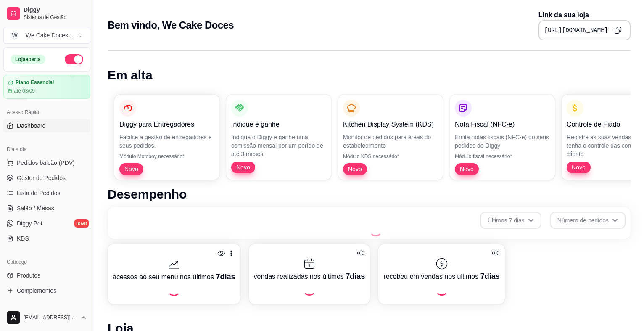  What do you see at coordinates (47, 208) in the screenshot?
I see `a: Salão / Mesas` at bounding box center [47, 208].